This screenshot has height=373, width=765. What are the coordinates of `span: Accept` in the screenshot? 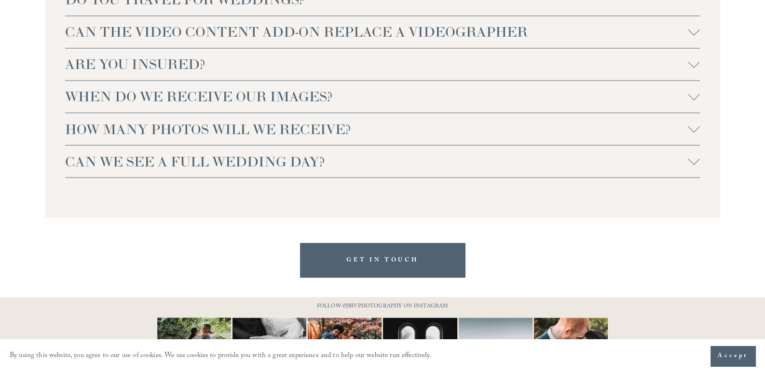 It's located at (733, 356).